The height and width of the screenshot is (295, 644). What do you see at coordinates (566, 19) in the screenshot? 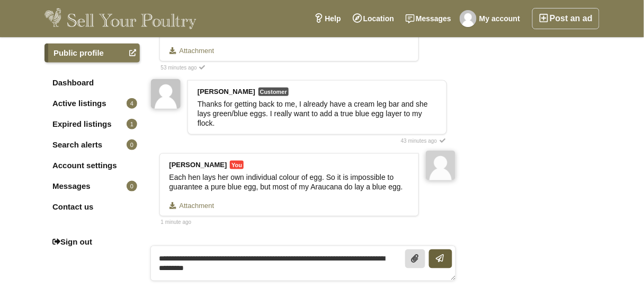
I see `a: Post an ad` at bounding box center [566, 19].